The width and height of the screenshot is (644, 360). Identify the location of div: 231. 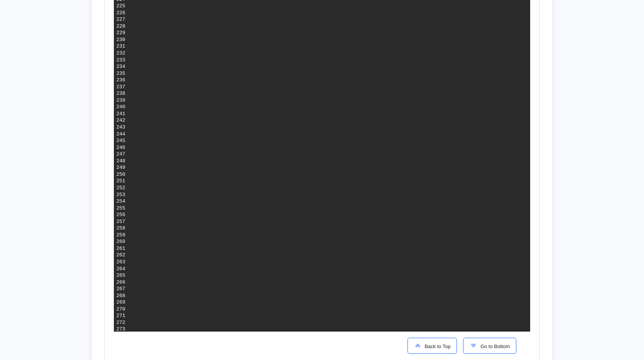
(121, 46).